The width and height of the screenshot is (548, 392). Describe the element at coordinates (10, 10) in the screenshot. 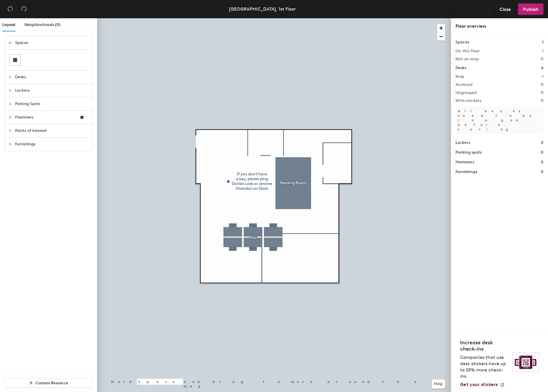

I see `button: Undo (⌘ + Z)` at that location.